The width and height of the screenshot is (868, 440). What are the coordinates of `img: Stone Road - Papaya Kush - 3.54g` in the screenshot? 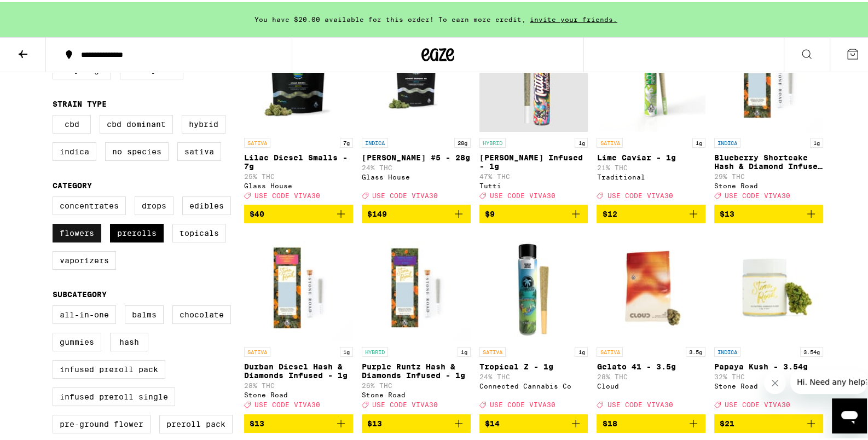 It's located at (769, 284).